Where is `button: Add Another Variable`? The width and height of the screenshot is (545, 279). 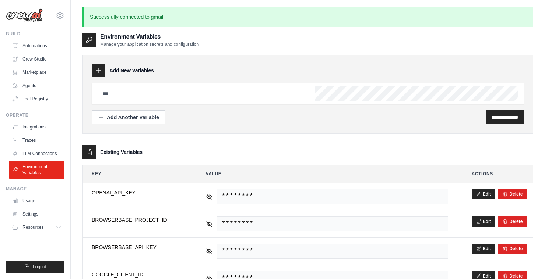
button: Add Another Variable is located at coordinates (129, 117).